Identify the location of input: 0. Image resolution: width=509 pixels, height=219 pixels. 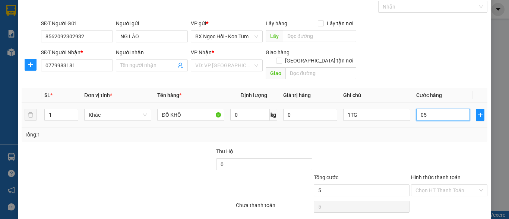
(310, 115).